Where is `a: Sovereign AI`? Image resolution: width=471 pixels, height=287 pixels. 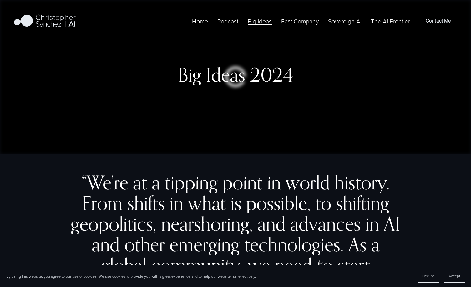
a: Sovereign AI is located at coordinates (345, 21).